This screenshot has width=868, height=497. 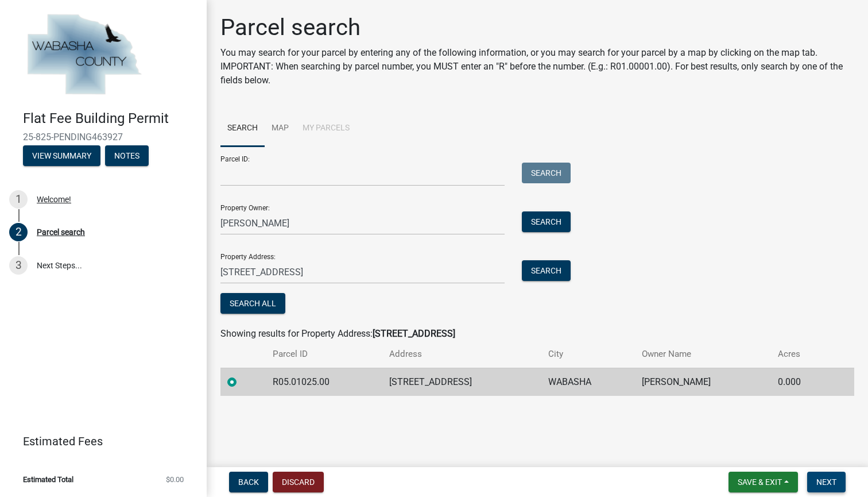 What do you see at coordinates (253, 304) in the screenshot?
I see `button: Search All` at bounding box center [253, 304].